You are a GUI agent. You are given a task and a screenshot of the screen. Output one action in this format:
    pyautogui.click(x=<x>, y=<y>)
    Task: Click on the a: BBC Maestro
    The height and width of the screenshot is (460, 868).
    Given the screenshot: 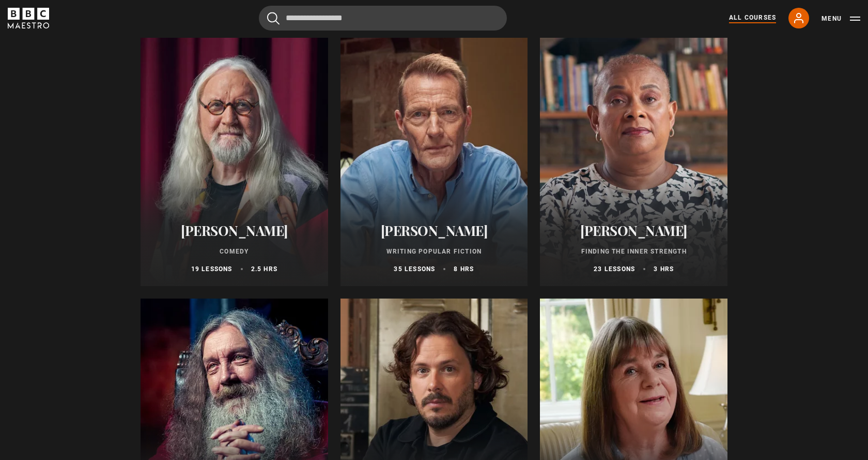 What is the action you would take?
    pyautogui.click(x=28, y=18)
    